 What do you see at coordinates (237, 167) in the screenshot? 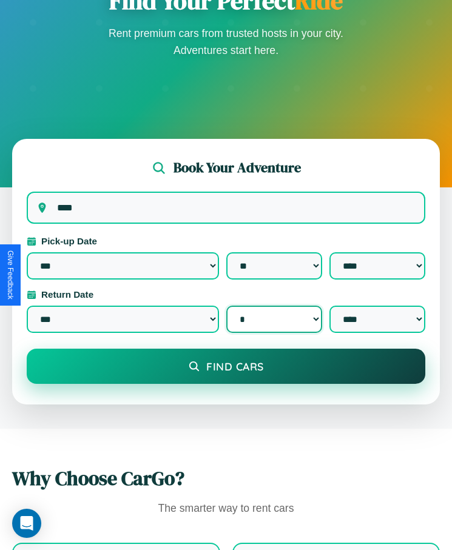
I see `h2: Book Your Adventure` at bounding box center [237, 167].